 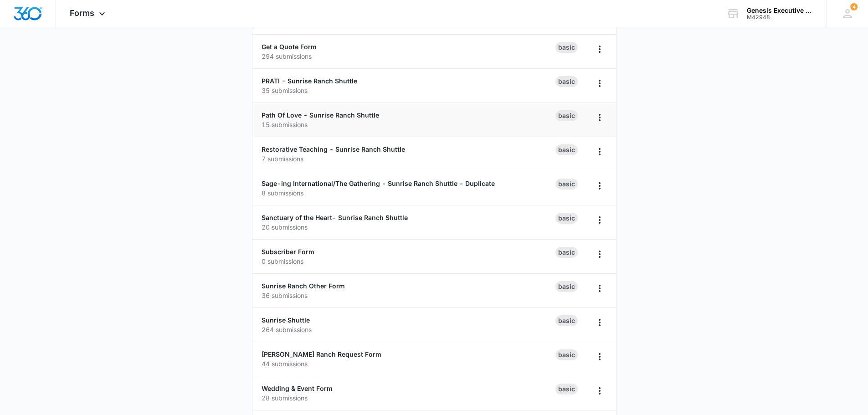 I want to click on div: account id, so click(x=781, y=18).